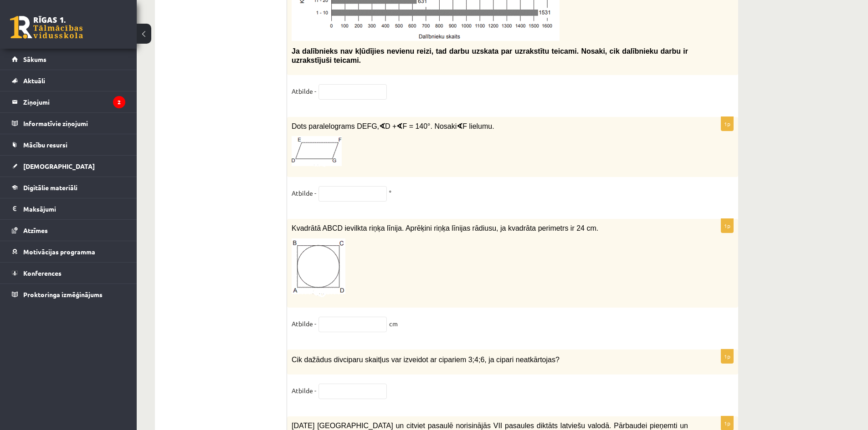 Image resolution: width=868 pixels, height=430 pixels. What do you see at coordinates (74, 102) in the screenshot?
I see `legend: Ziņojumi` at bounding box center [74, 102].